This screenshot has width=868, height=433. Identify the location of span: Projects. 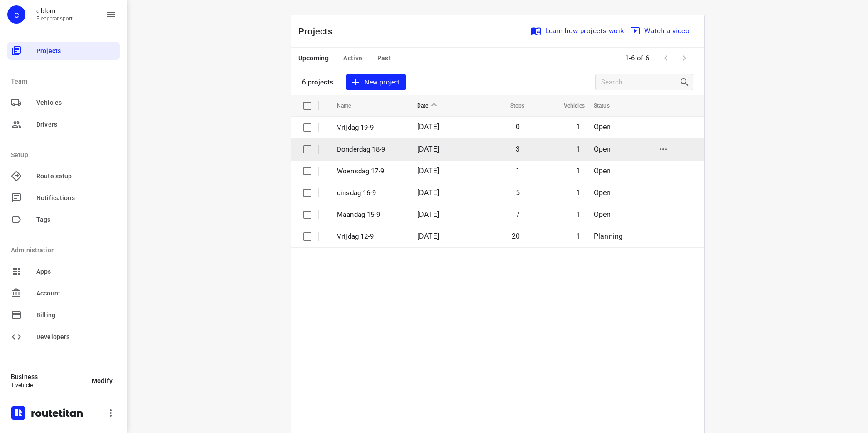
(76, 51).